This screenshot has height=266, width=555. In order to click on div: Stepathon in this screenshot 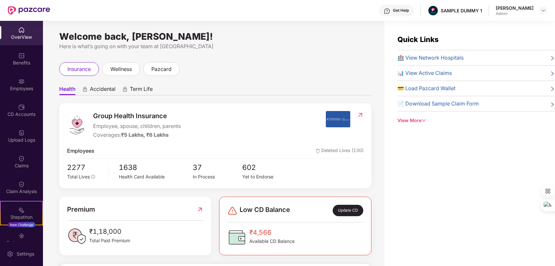, I will do `click(21, 217)`.